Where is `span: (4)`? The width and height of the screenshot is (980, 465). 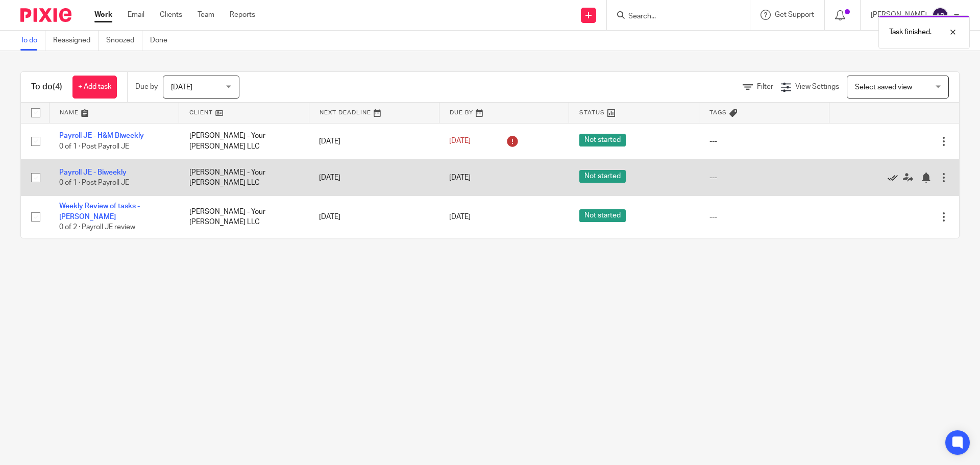
span: (4) is located at coordinates (57, 87).